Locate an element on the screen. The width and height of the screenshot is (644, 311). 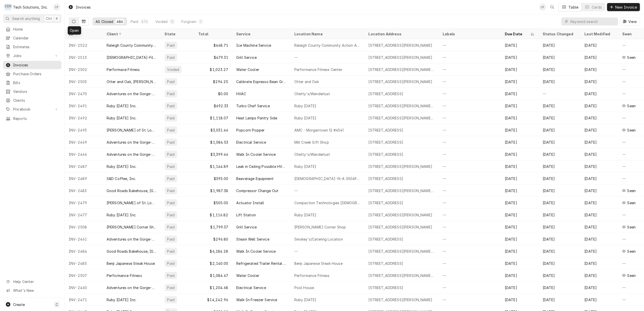
a: Estimates is located at coordinates (32, 47).